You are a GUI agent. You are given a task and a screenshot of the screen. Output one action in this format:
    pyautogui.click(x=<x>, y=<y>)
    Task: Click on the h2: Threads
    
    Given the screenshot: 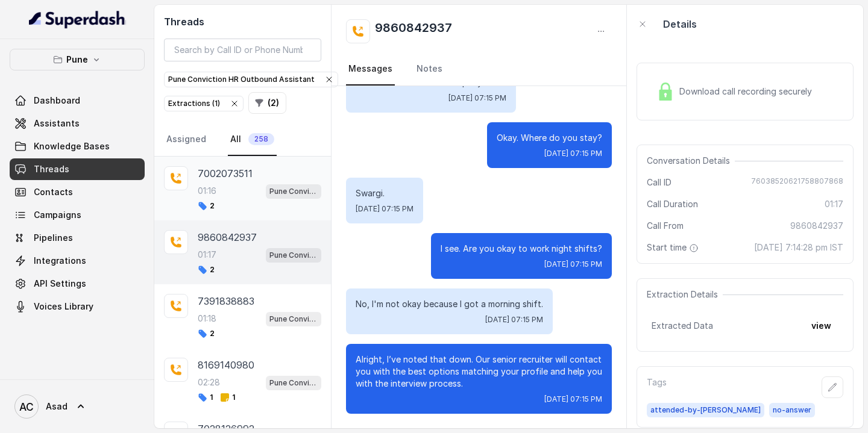 What is the action you would take?
    pyautogui.click(x=242, y=22)
    